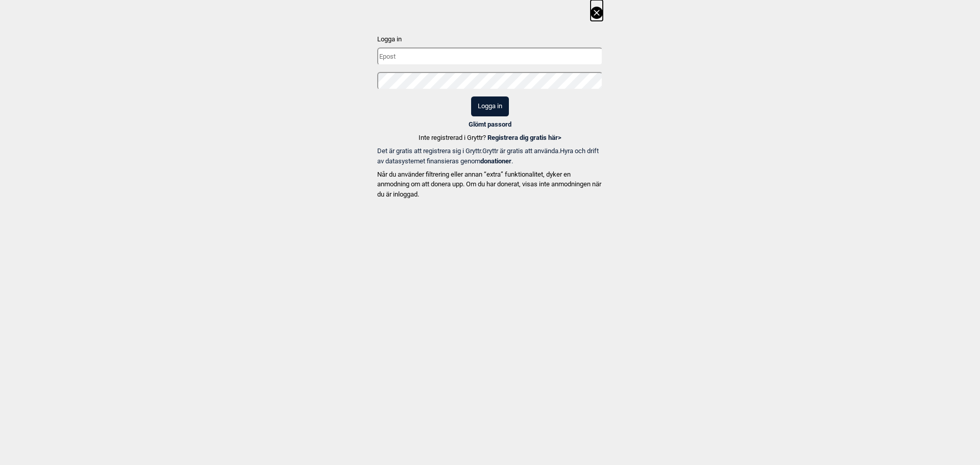 The width and height of the screenshot is (980, 465). What do you see at coordinates (490, 124) in the screenshot?
I see `a: Glömt passord` at bounding box center [490, 124].